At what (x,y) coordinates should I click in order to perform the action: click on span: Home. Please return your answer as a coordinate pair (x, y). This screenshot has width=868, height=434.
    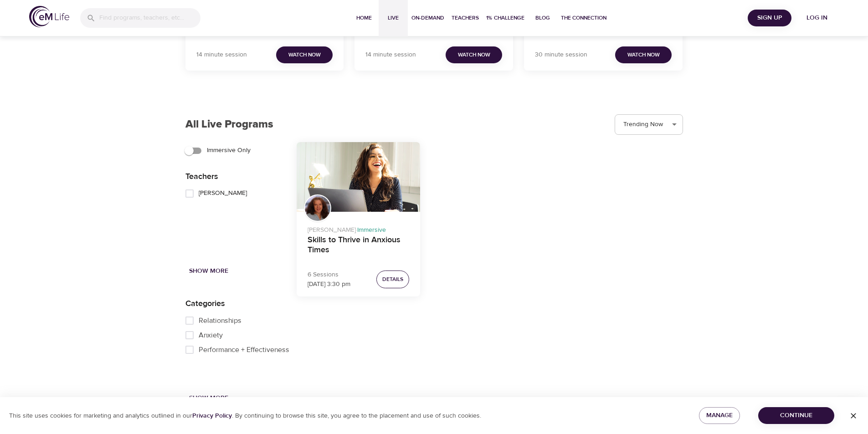
    Looking at the image, I should click on (364, 18).